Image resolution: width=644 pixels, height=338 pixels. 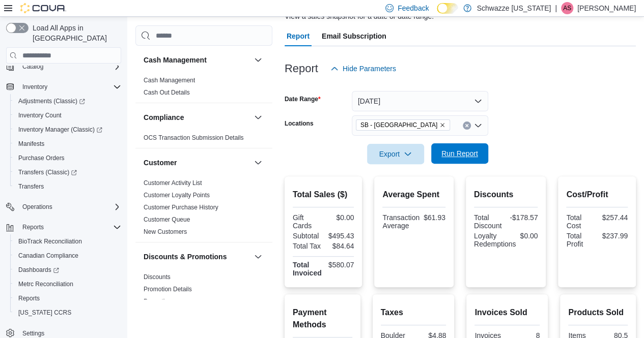 I want to click on h2: Discounts, so click(x=506, y=195).